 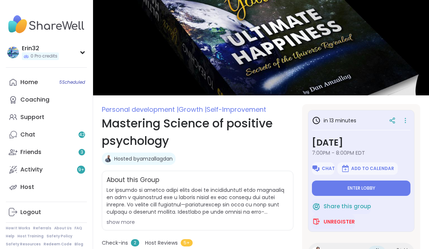 What do you see at coordinates (10, 236) in the screenshot?
I see `a: Help` at bounding box center [10, 236].